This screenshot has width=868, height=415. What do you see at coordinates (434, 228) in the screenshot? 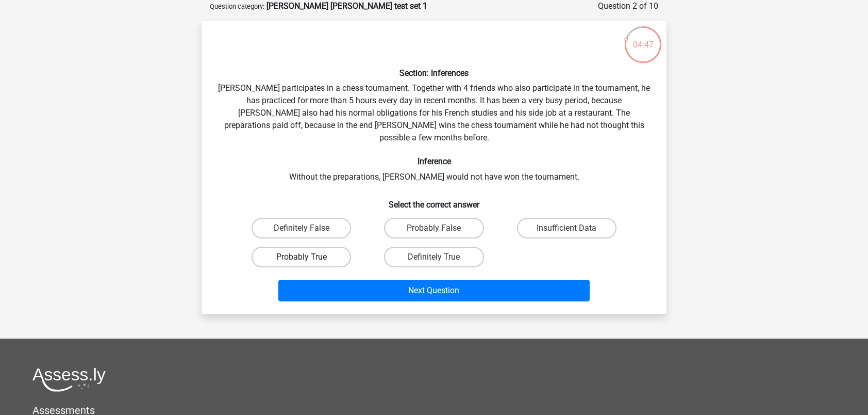
I see `label: Probably False` at bounding box center [434, 228].